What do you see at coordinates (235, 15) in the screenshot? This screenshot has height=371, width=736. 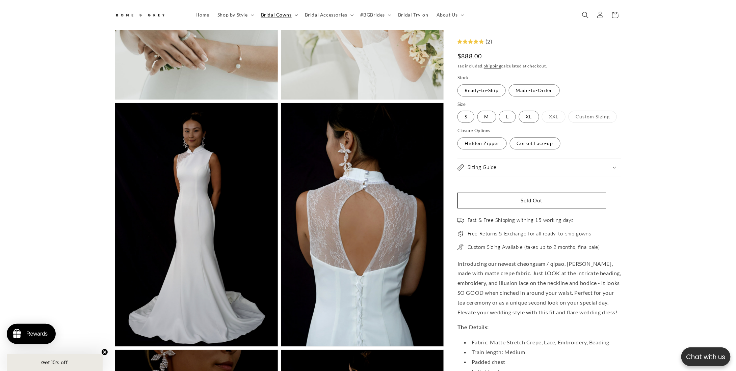 I see `summary: Shop by Style` at bounding box center [235, 15].